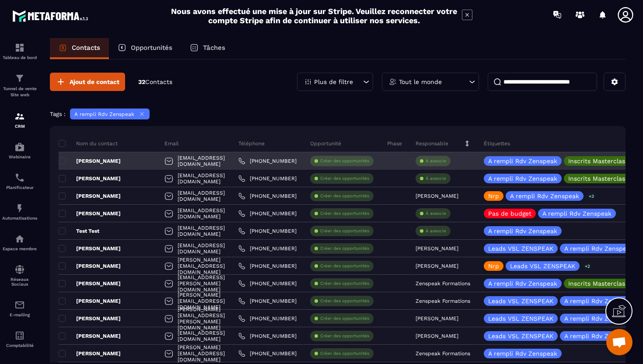 The width and height of the screenshot is (643, 364). Describe the element at coordinates (20, 120) in the screenshot. I see `a: formationformationCRM` at that location.